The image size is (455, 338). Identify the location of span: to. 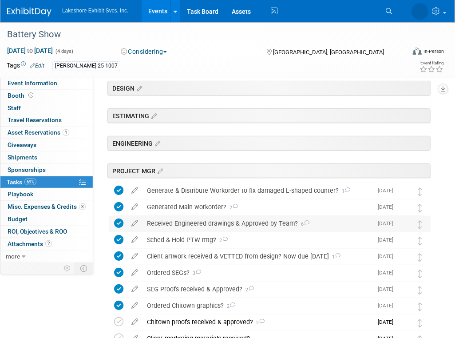
(30, 51).